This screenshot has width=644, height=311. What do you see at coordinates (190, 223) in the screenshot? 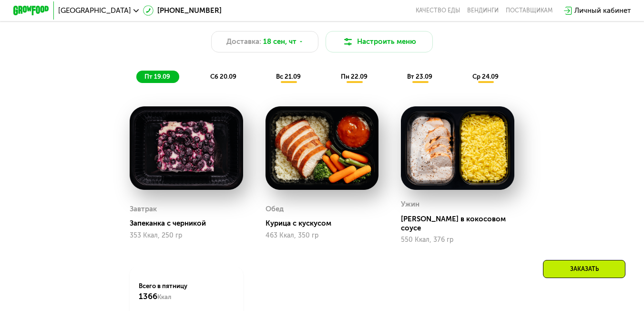
I see `div: Запеканка с черникой` at bounding box center [190, 223].